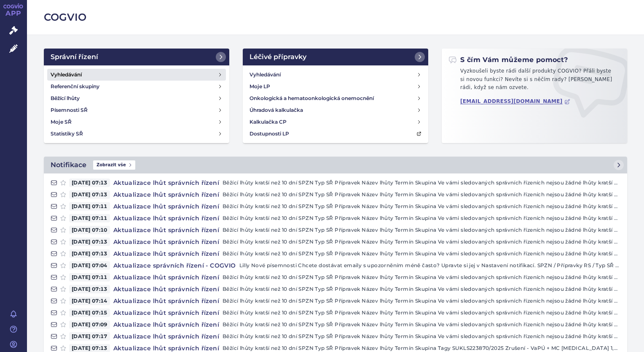 This screenshot has width=644, height=352. I want to click on h2: Notifikace, so click(69, 165).